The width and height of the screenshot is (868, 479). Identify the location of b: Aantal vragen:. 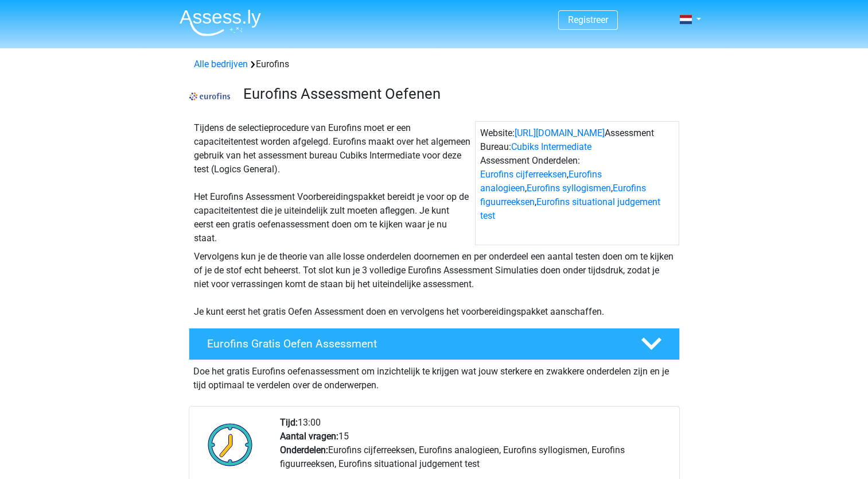
(309, 436).